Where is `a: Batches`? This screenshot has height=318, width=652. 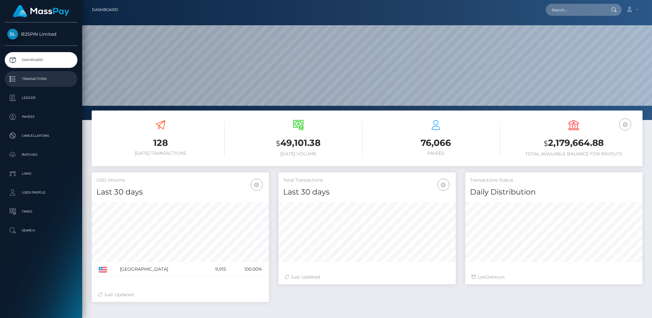
a: Batches is located at coordinates (41, 155).